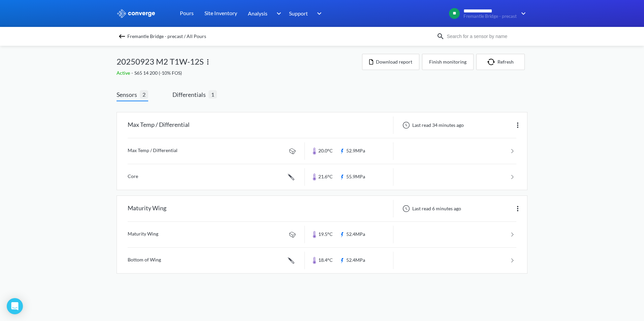 The image size is (644, 321). Describe the element at coordinates (258, 13) in the screenshot. I see `span: Analysis` at that location.